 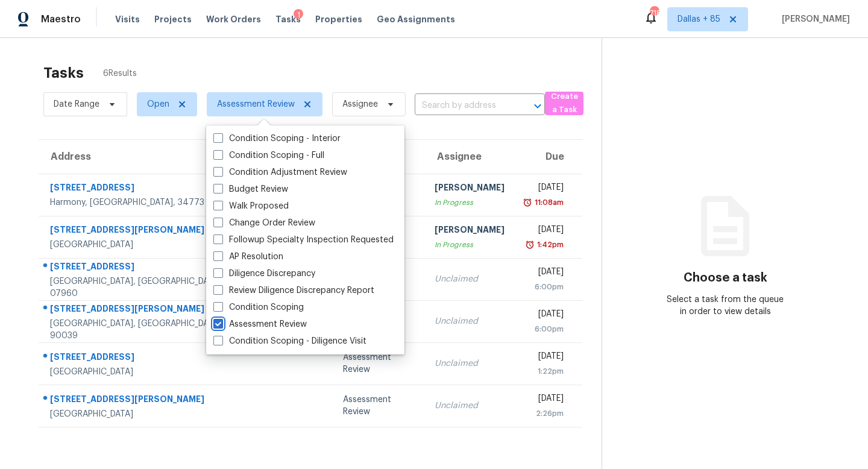 What do you see at coordinates (255, 104) in the screenshot?
I see `span: Assessment Review` at bounding box center [255, 104].